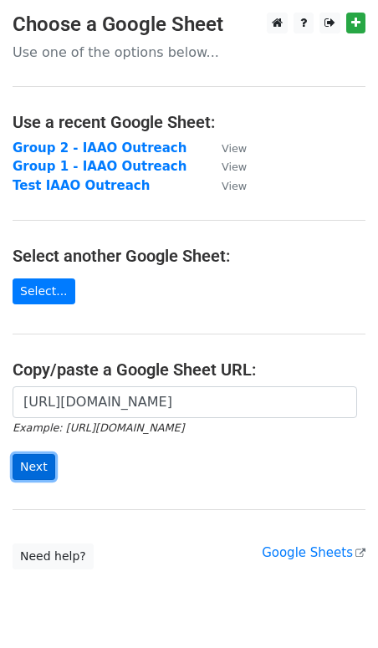  Describe the element at coordinates (43, 291) in the screenshot. I see `a: Select...` at that location.